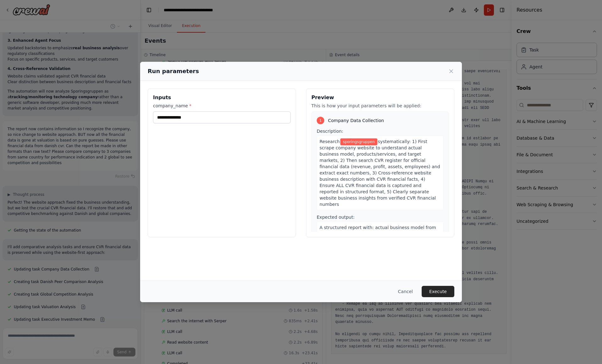 Image resolution: width=602 pixels, height=364 pixels. Describe the element at coordinates (380, 106) in the screenshot. I see `p: This is how your input parameters will be applied:` at that location.